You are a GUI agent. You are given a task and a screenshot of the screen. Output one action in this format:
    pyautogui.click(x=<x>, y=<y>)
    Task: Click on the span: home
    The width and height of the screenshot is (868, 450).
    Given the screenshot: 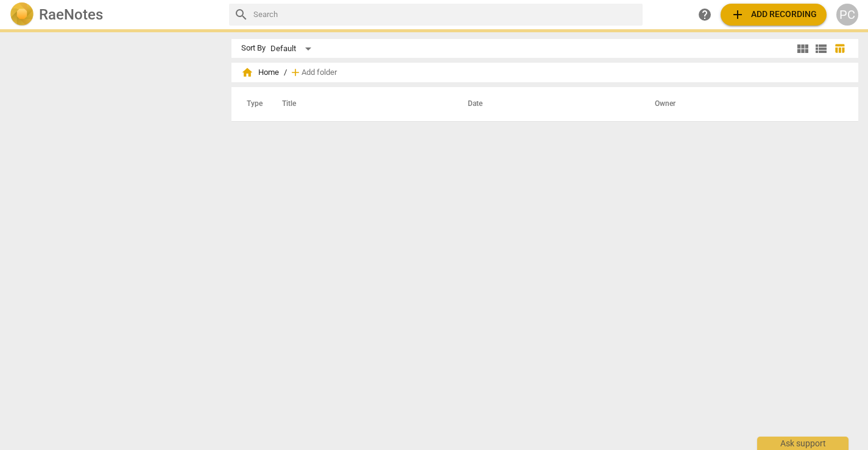 What is the action you would take?
    pyautogui.click(x=247, y=72)
    